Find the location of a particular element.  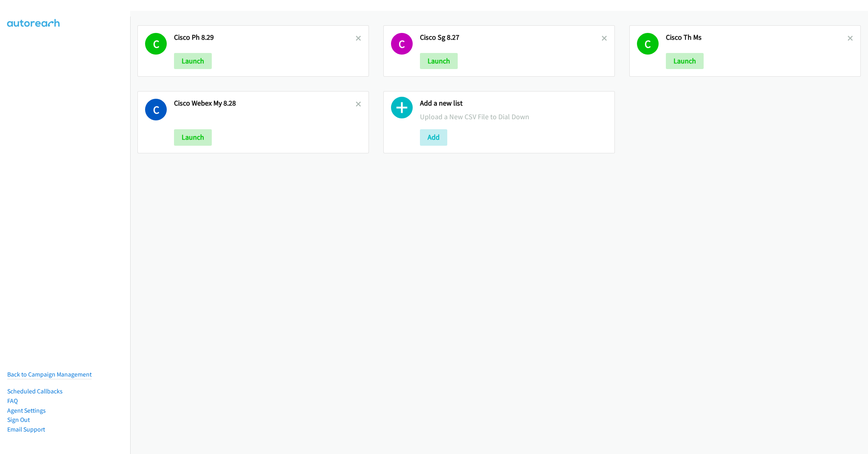

a: Agent Settings is located at coordinates (27, 411).